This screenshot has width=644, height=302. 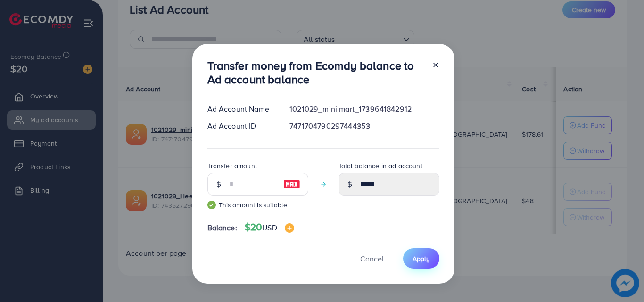 What do you see at coordinates (364, 109) in the screenshot?
I see `div: 1021029_mini mart_1739641842912` at bounding box center [364, 109].